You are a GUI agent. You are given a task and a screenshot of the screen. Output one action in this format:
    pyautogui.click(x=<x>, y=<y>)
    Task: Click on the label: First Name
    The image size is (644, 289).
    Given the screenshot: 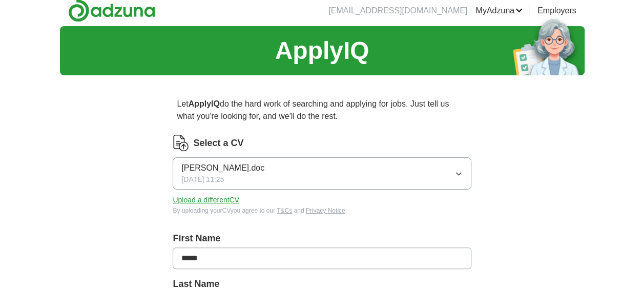 What is the action you would take?
    pyautogui.click(x=321, y=238)
    